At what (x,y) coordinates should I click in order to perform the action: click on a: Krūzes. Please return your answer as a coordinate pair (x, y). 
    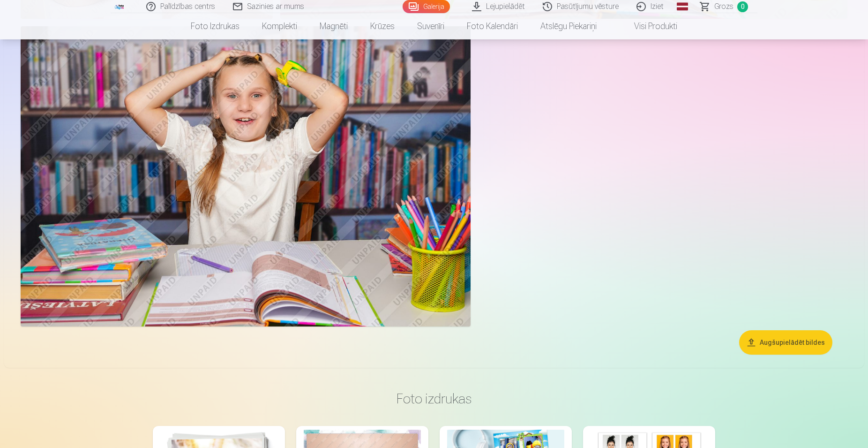
    Looking at the image, I should click on (382, 26).